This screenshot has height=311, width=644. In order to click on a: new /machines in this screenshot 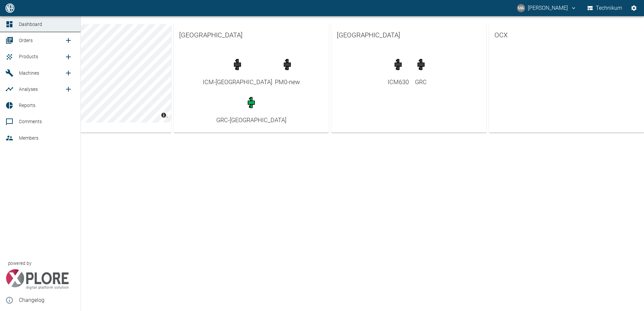, I will do `click(69, 73)`.